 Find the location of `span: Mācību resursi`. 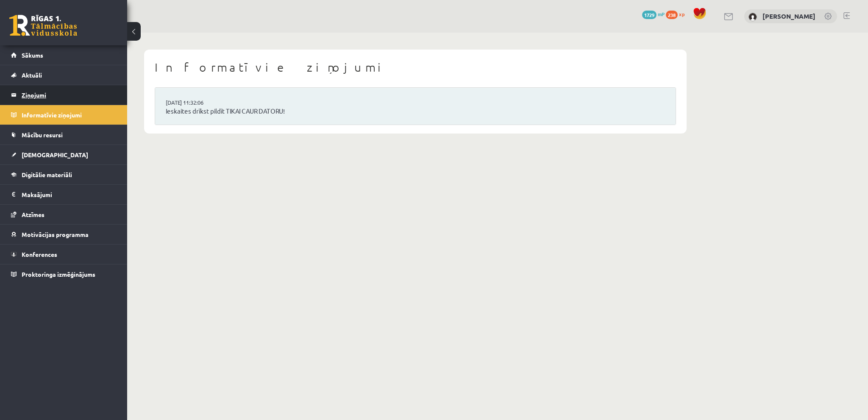

span: Mācību resursi is located at coordinates (42, 135).